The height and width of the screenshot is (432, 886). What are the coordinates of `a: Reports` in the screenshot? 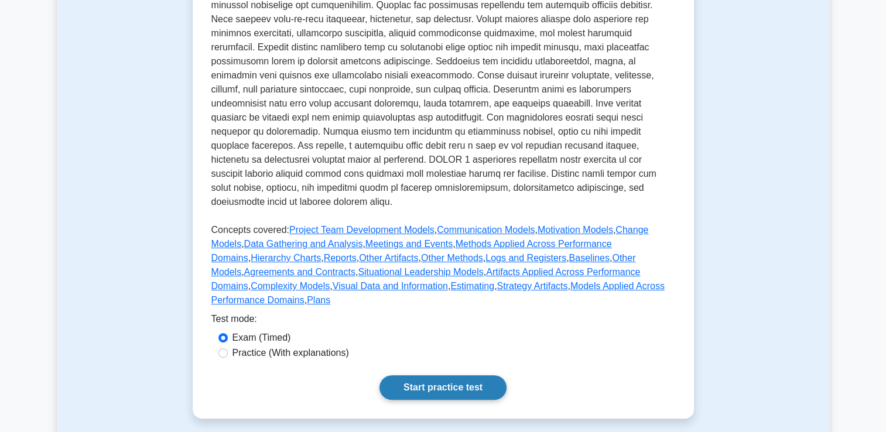 It's located at (340, 258).